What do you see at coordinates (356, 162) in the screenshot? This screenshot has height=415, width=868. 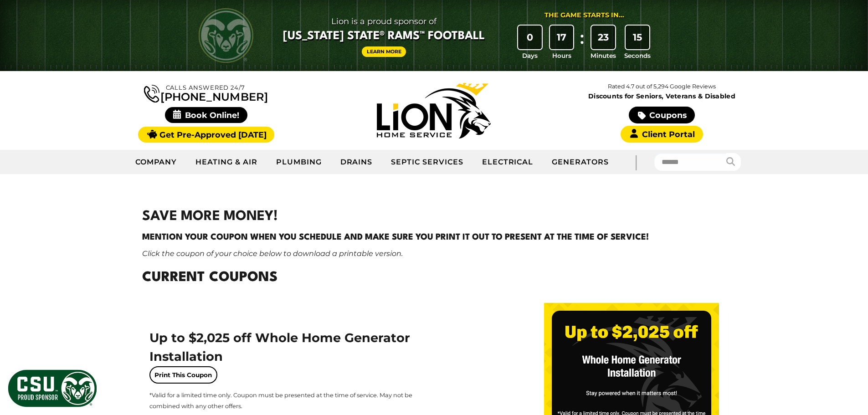 I see `a: Drains` at bounding box center [356, 162].